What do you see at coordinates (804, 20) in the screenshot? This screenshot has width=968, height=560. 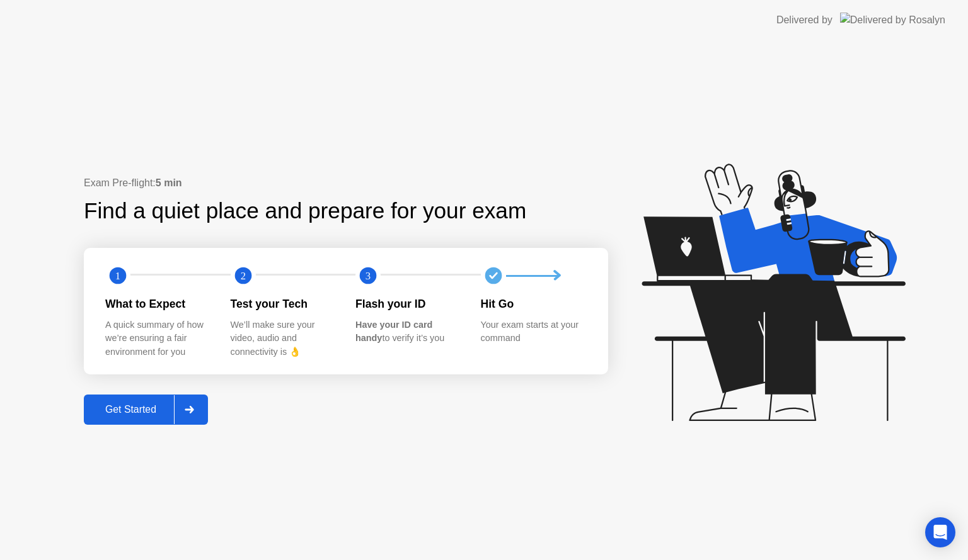 I see `div: Delivered by` at bounding box center [804, 20].